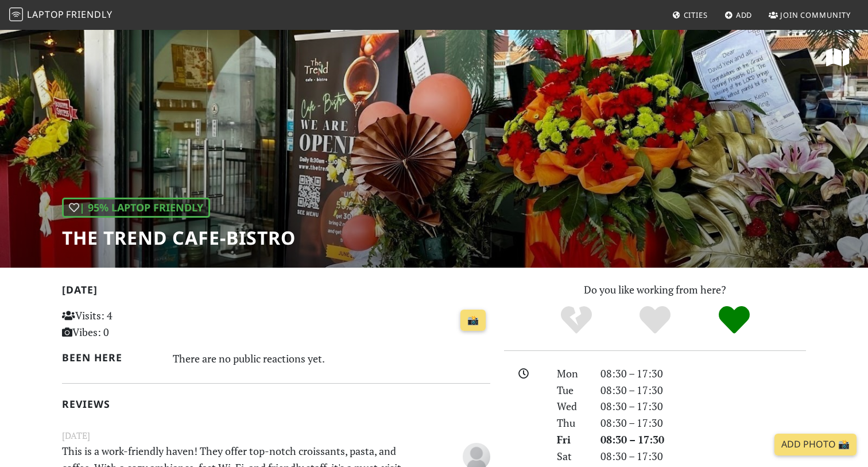 Image resolution: width=868 pixels, height=467 pixels. Describe the element at coordinates (816, 15) in the screenshot. I see `span: Join Community` at that location.